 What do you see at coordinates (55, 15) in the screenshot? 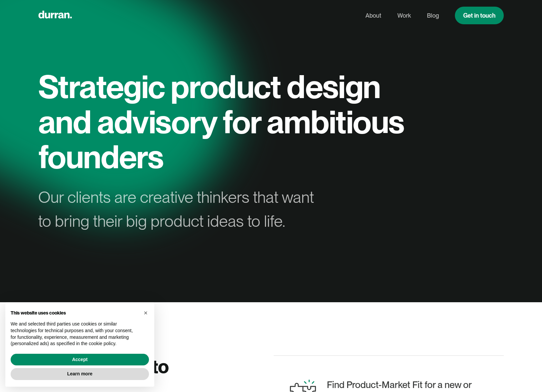
I see `a: home` at bounding box center [55, 15].